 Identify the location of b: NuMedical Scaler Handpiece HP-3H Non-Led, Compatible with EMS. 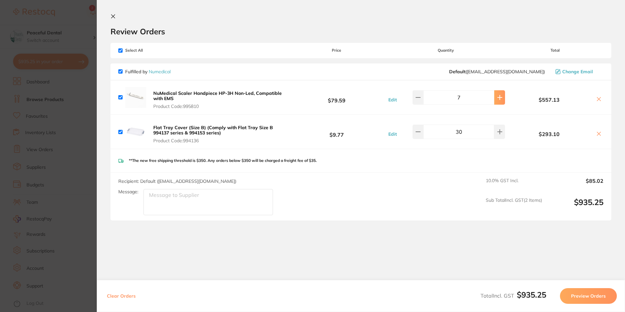
(218, 96).